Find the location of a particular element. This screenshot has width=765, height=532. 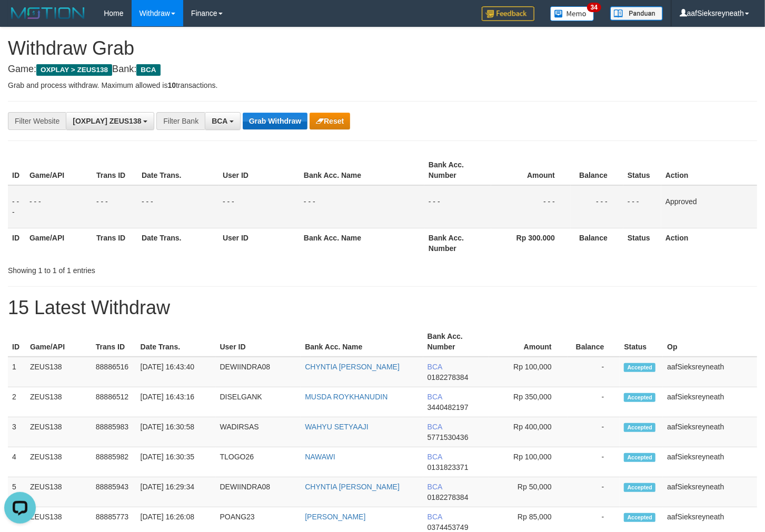

td: 88886512 is located at coordinates (113, 402).